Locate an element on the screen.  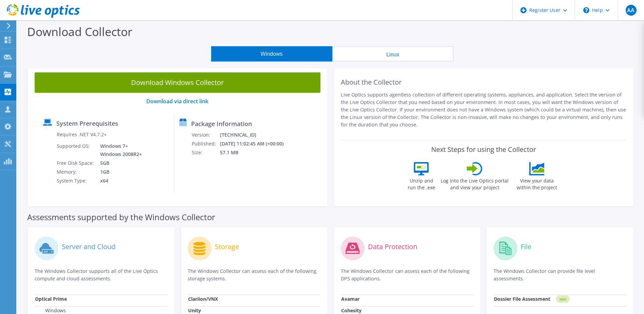
label: System Prerequisites is located at coordinates (87, 123).